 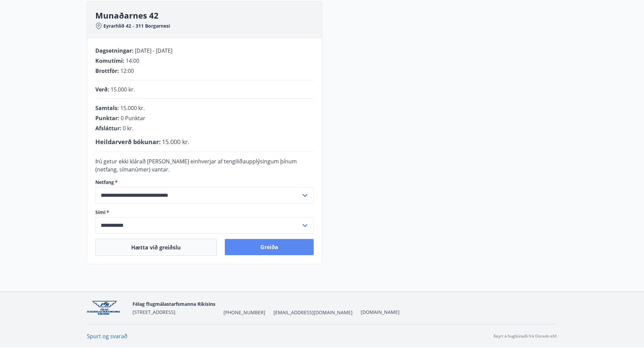 What do you see at coordinates (107, 336) in the screenshot?
I see `a: Spurt og svarað` at bounding box center [107, 336].